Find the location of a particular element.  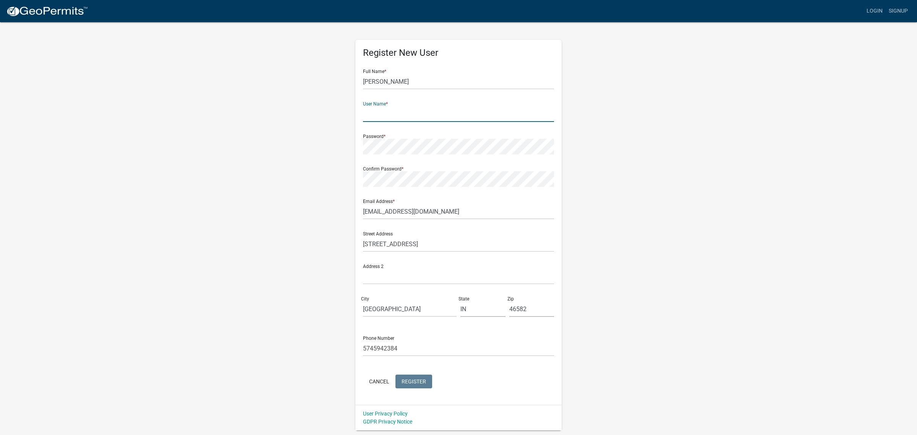

span: Register is located at coordinates (414, 381).